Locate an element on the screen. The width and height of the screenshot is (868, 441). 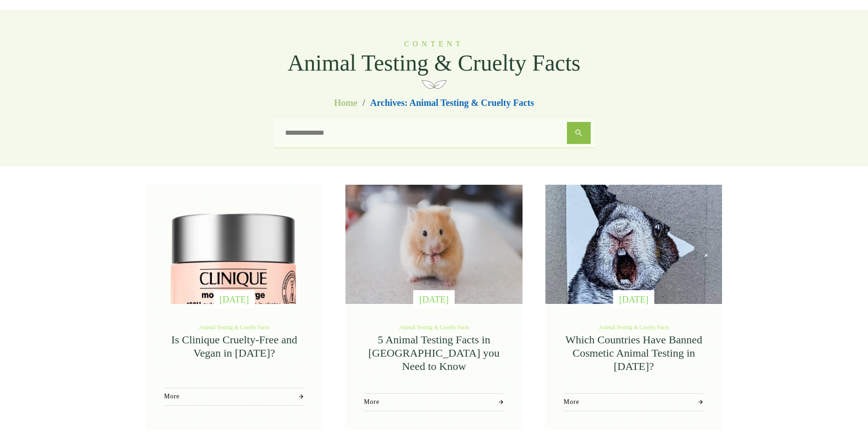
span: Home is located at coordinates (346, 102).